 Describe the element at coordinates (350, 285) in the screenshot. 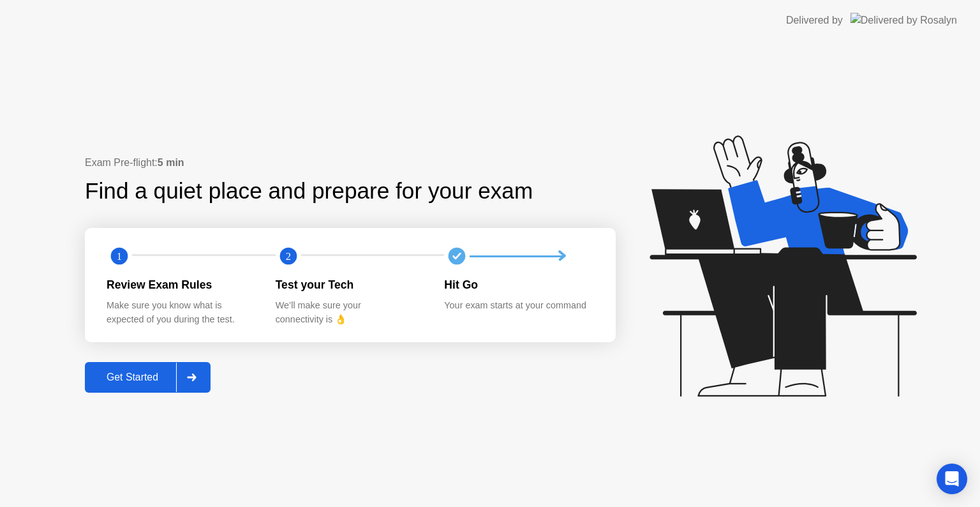

I see `div: Test your Tech` at that location.